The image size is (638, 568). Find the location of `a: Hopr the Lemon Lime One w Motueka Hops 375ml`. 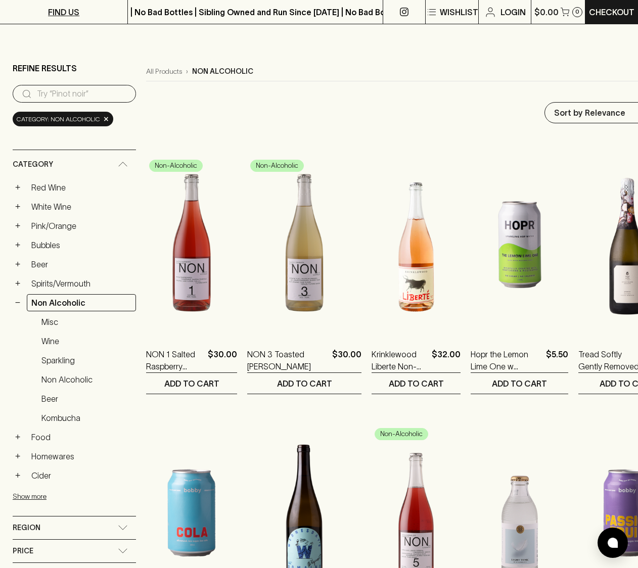

a: Hopr the Lemon Lime One w Motueka Hops 375ml is located at coordinates (506, 360).